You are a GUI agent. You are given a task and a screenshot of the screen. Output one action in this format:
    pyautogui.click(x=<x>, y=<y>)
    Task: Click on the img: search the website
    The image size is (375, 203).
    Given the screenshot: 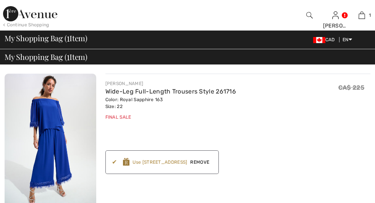 What is the action you would take?
    pyautogui.click(x=310, y=15)
    